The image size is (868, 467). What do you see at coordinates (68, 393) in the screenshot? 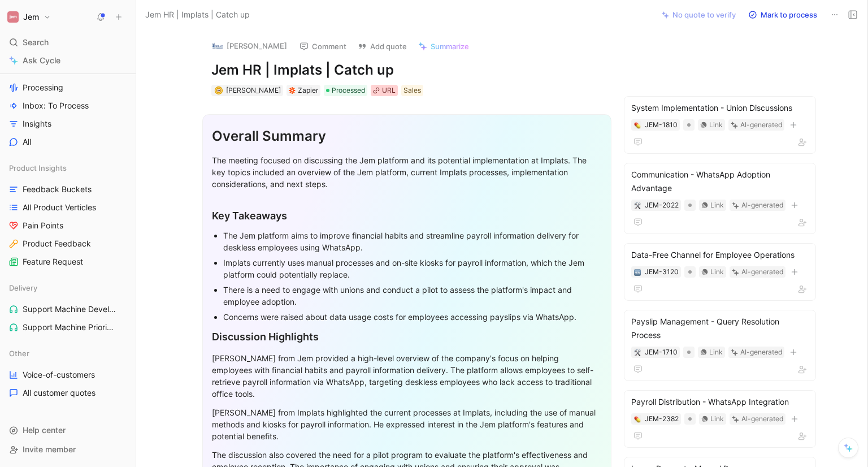
I see `a: All customer quotes` at bounding box center [68, 393].